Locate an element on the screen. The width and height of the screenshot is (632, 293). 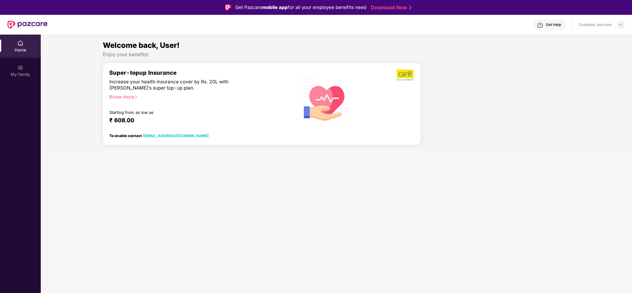
div: Enjoy your benefits! is located at coordinates (336, 54).